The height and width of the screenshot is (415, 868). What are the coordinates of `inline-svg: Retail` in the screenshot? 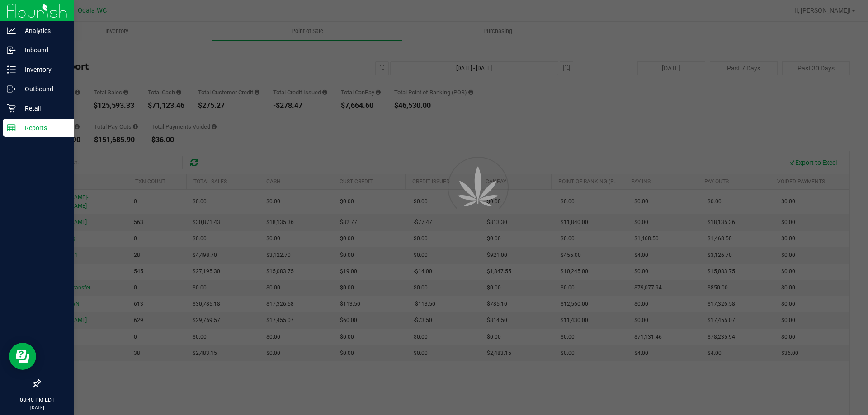 It's located at (11, 108).